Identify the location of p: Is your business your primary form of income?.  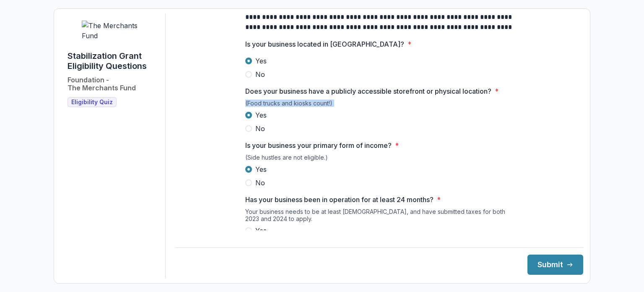
(318, 146).